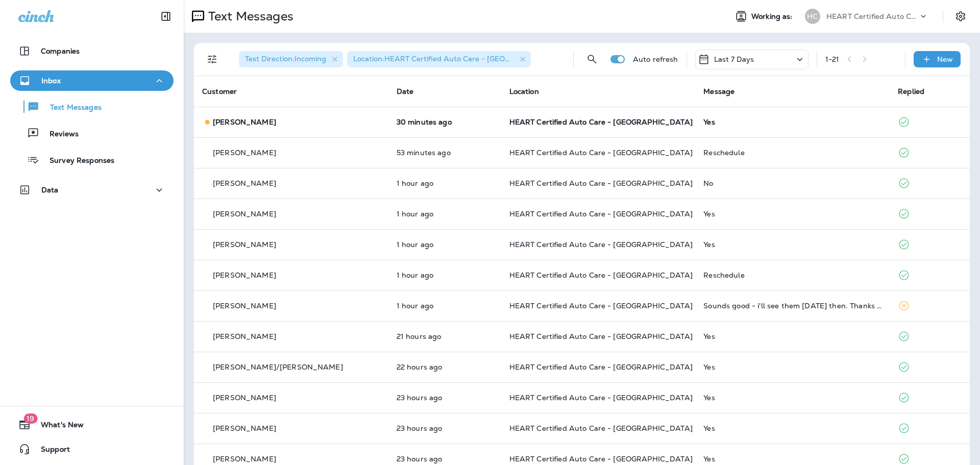 The width and height of the screenshot is (980, 465). What do you see at coordinates (50, 190) in the screenshot?
I see `p: Data` at bounding box center [50, 190].